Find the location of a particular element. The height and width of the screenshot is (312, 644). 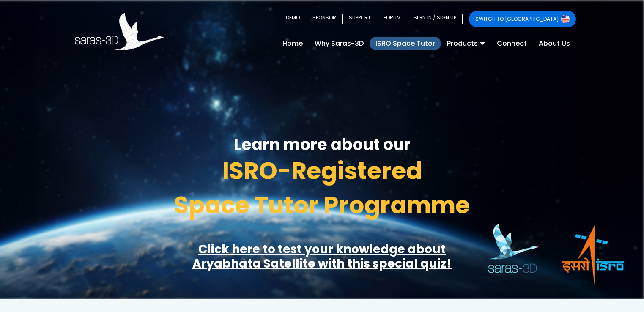

h3: Learn more about our is located at coordinates (322, 144).